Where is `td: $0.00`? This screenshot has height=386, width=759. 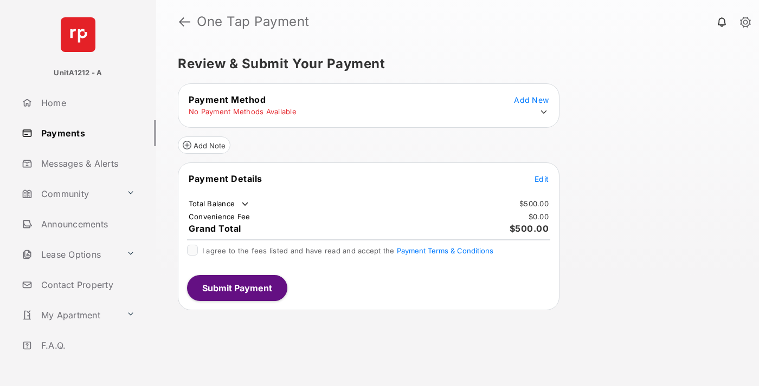 td: $0.00 is located at coordinates (538, 217).